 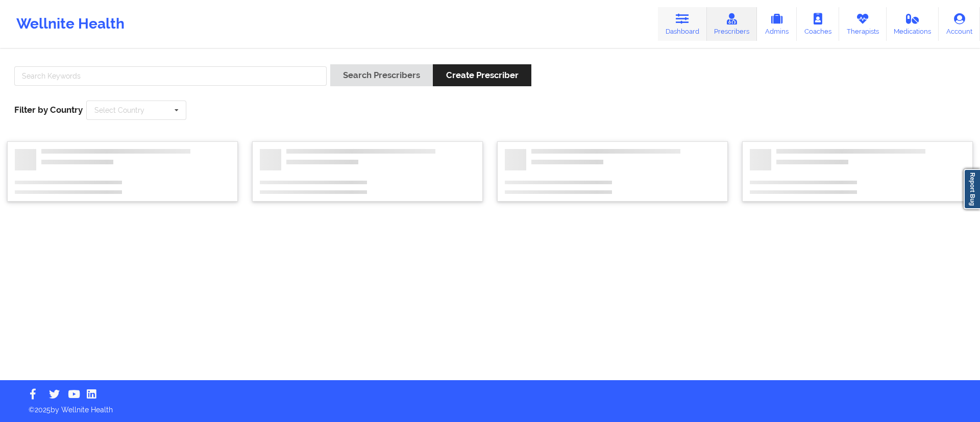 I want to click on div: Select Country, so click(x=120, y=110).